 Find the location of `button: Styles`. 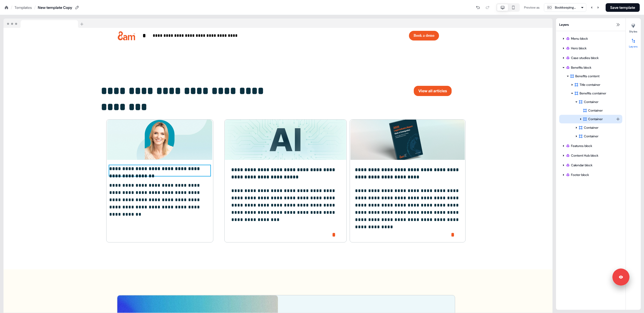

button: Styles is located at coordinates (633, 28).